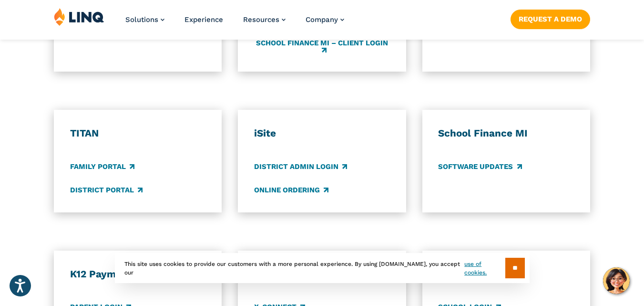 The image size is (644, 306). What do you see at coordinates (102, 166) in the screenshot?
I see `a: Family Portal` at bounding box center [102, 166].